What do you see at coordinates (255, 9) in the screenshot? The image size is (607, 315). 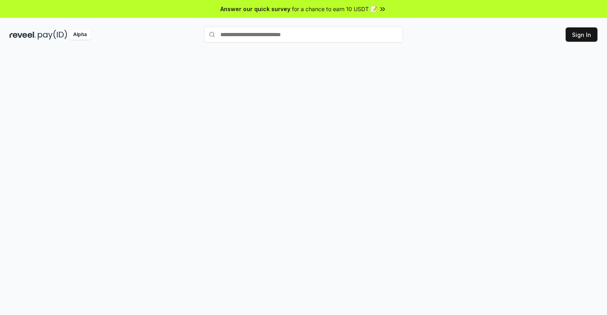 I see `span: Answer our quick survey` at bounding box center [255, 9].